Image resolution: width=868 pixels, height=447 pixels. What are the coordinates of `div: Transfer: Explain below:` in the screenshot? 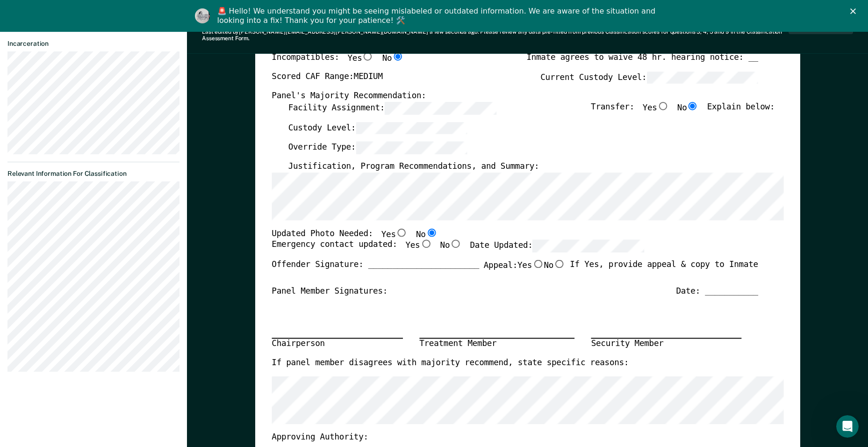 It's located at (682, 111).